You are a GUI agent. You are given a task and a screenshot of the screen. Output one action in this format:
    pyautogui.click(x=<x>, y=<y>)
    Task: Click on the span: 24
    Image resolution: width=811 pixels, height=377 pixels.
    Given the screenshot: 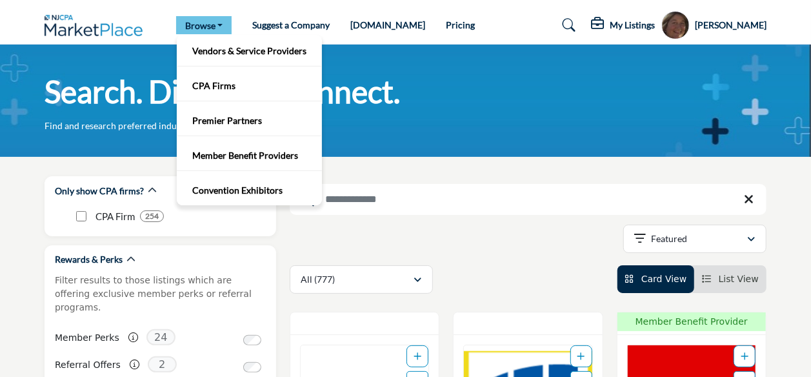 What is the action you would take?
    pyautogui.click(x=161, y=337)
    